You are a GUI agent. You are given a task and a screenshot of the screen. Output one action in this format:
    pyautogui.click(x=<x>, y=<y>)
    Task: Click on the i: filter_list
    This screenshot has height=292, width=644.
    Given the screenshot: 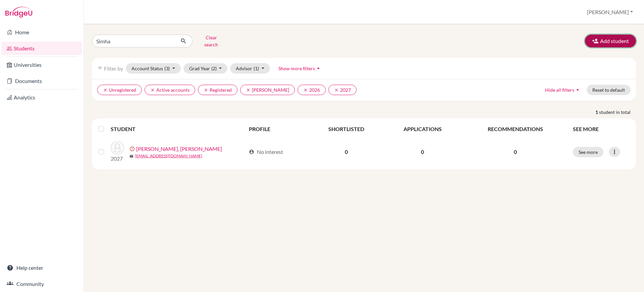 What is the action you would take?
    pyautogui.click(x=100, y=68)
    